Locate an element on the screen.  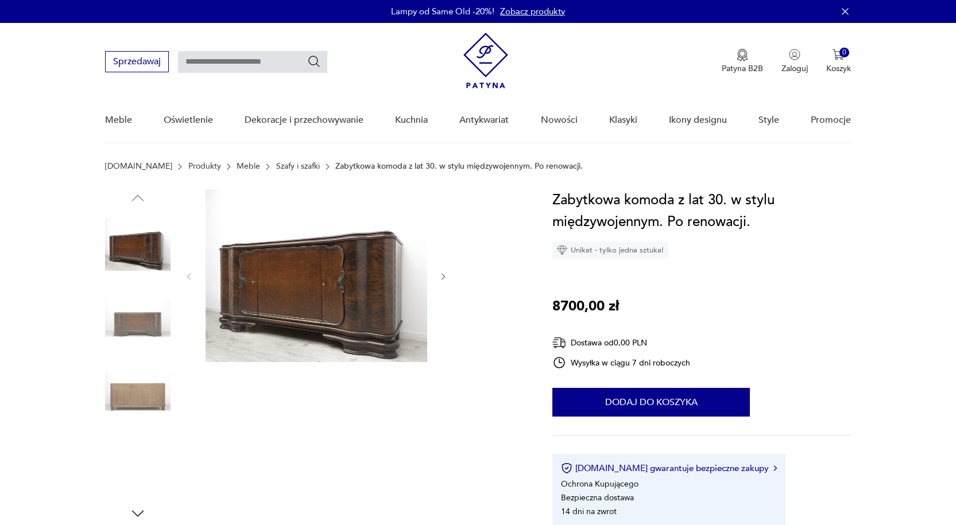
a: Klasyki is located at coordinates (623, 120).